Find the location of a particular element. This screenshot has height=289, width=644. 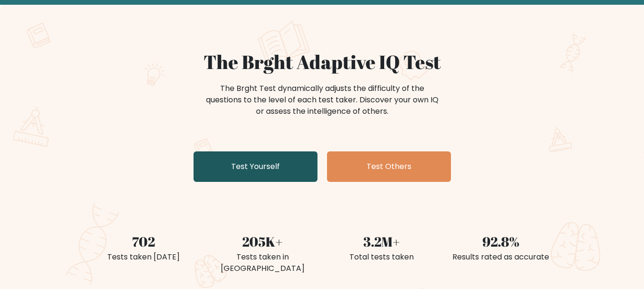

div: 3.2M+ is located at coordinates (382, 242).